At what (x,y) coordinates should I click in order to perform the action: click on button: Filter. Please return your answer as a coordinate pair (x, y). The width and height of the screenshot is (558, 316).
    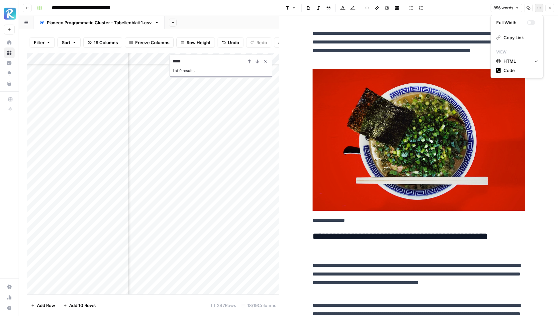
    Looking at the image, I should click on (42, 42).